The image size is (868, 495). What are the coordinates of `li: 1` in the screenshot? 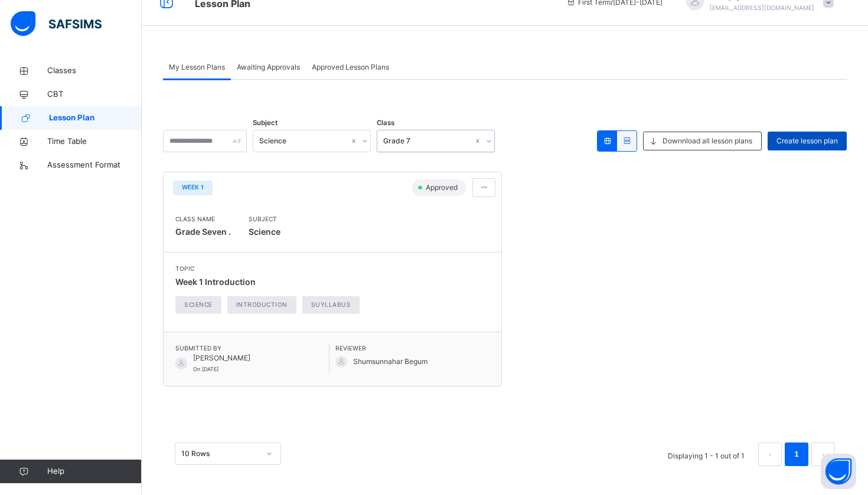 It's located at (796, 454).